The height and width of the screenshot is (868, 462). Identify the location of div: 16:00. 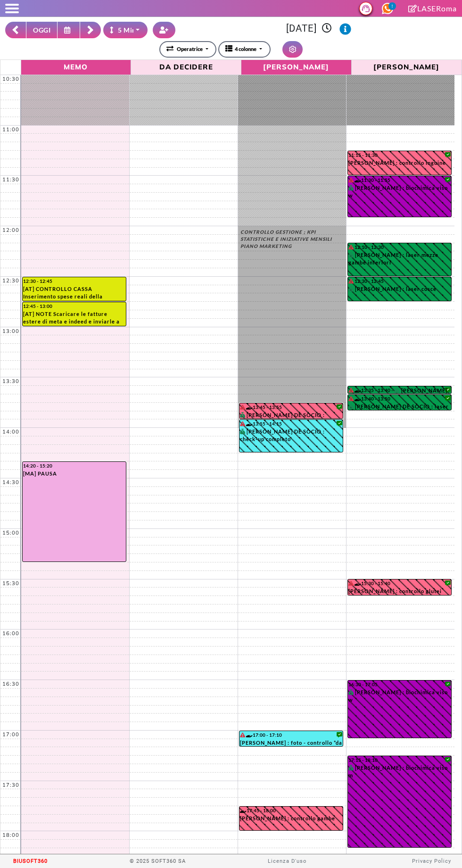
(11, 633).